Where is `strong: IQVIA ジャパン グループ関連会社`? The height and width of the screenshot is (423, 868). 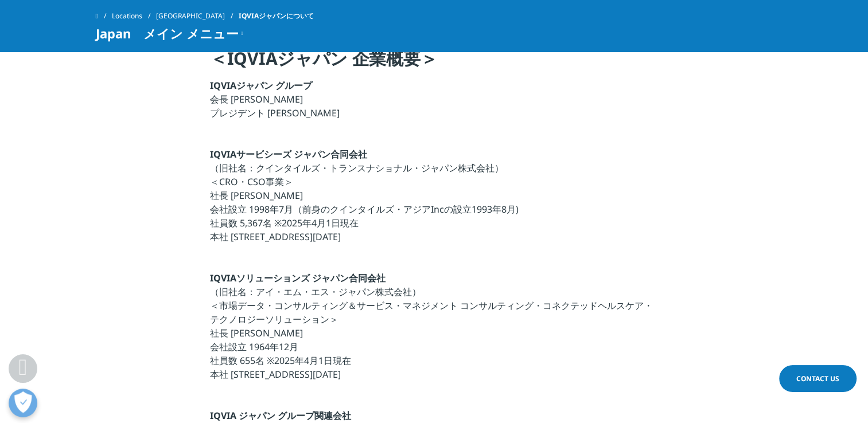 strong: IQVIA ジャパン グループ関連会社 is located at coordinates (280, 415).